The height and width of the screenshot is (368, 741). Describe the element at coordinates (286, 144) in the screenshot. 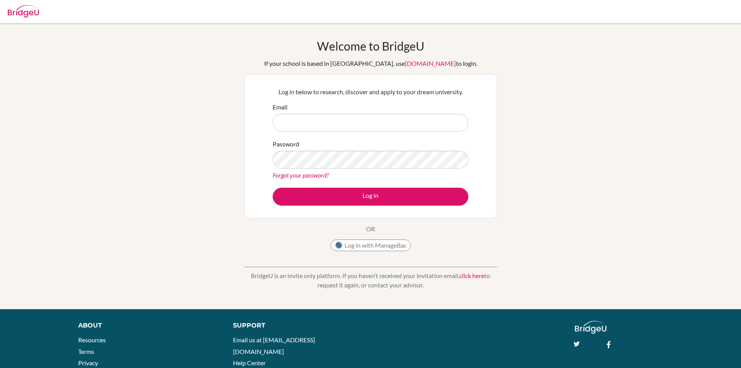

I see `label: Password` at that location.